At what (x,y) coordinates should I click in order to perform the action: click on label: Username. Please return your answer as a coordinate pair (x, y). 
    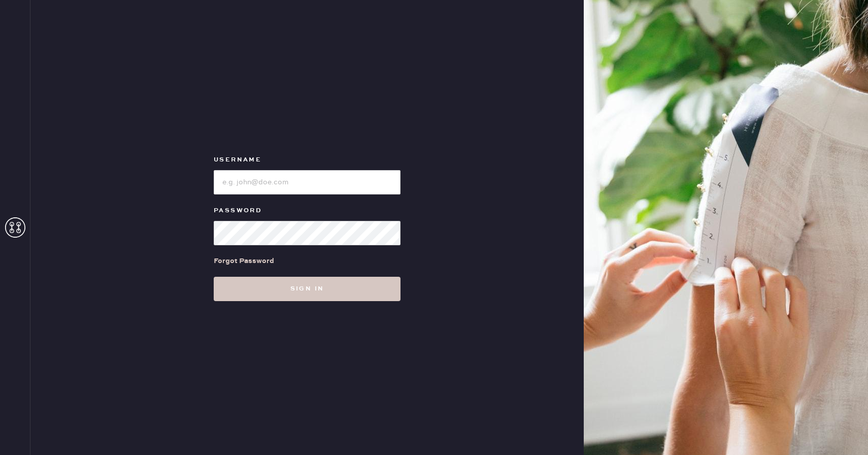
    Looking at the image, I should click on (307, 160).